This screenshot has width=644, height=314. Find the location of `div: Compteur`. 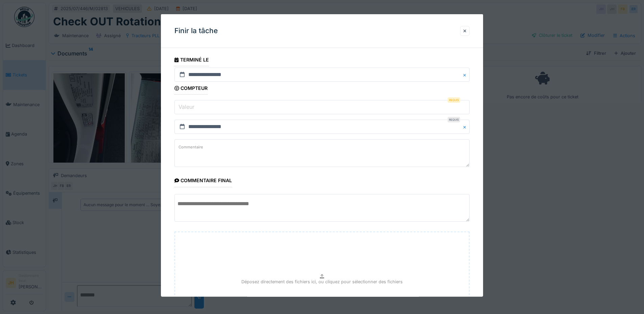

div: Compteur is located at coordinates (191, 89).